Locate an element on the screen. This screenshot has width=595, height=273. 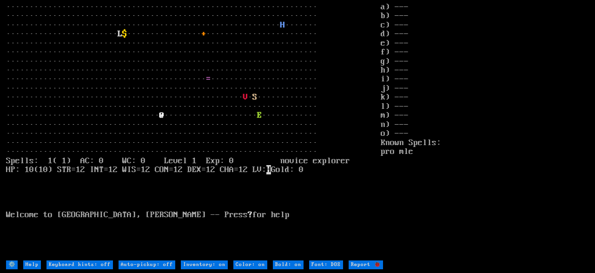
font: V is located at coordinates (246, 97).